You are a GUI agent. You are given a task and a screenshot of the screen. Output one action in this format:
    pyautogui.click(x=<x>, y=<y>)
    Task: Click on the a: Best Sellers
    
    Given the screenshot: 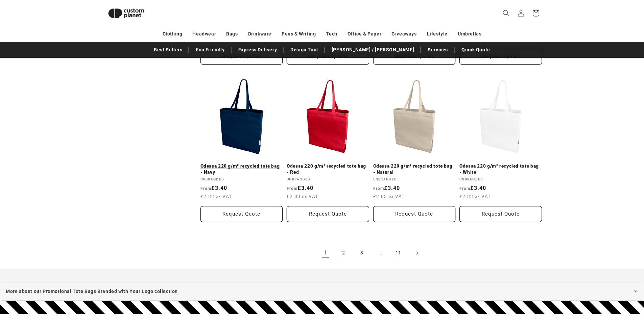 What is the action you would take?
    pyautogui.click(x=168, y=50)
    